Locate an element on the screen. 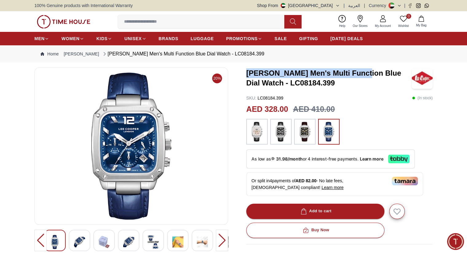 The image size is (467, 253). div: Chat Widget is located at coordinates (455, 242).